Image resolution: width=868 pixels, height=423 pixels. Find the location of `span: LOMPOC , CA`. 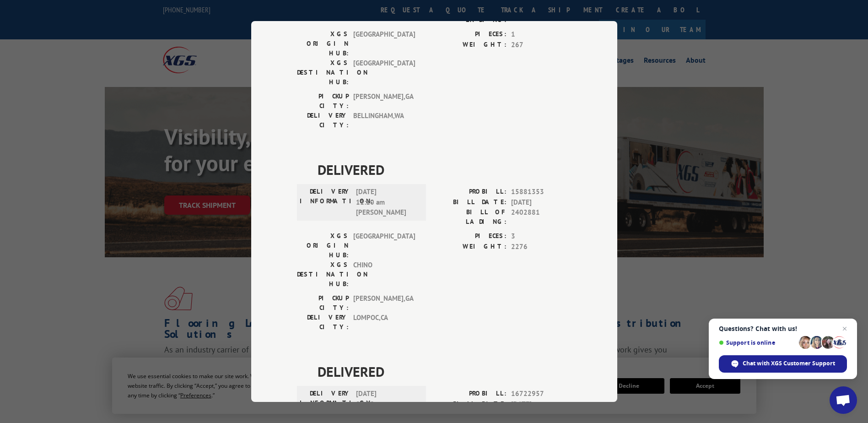

span: LOMPOC , CA is located at coordinates (384, 322).